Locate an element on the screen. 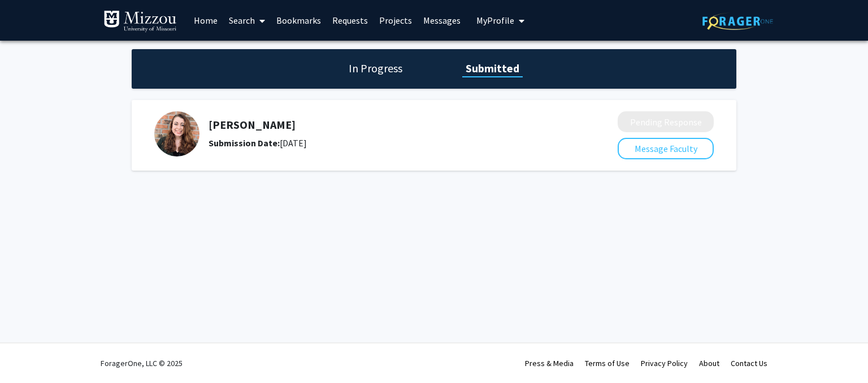  a: Search is located at coordinates (247, 20).